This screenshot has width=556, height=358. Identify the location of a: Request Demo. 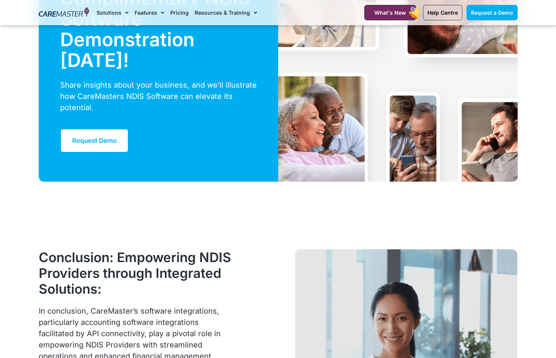
(94, 141).